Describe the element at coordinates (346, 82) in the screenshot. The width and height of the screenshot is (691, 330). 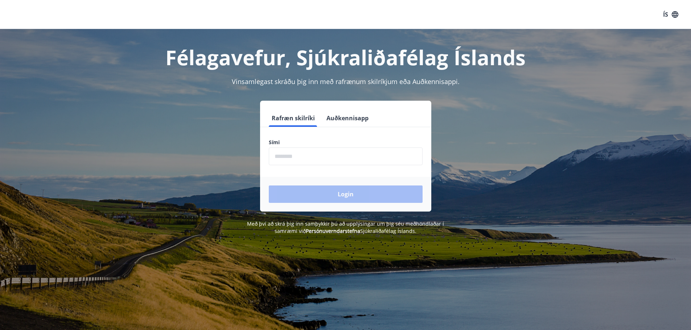
I see `span: Vinsamlegast skráðu þig inn með rafrænum skilríkjum eða Auðkennisappi.` at that location.